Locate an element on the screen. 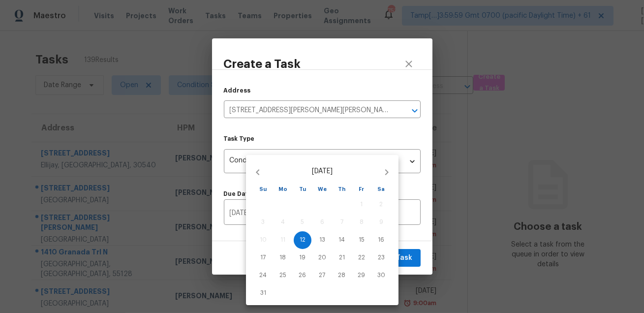 This screenshot has width=644, height=313. p: 13 is located at coordinates (322, 239).